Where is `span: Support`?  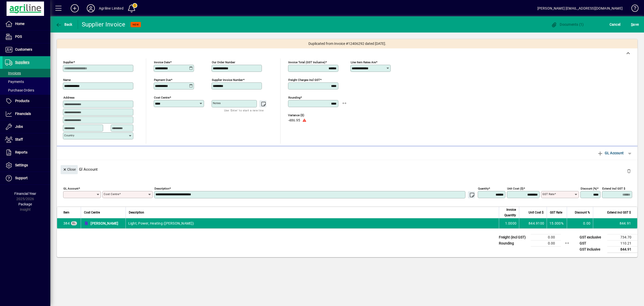 span: Support is located at coordinates (22, 178).